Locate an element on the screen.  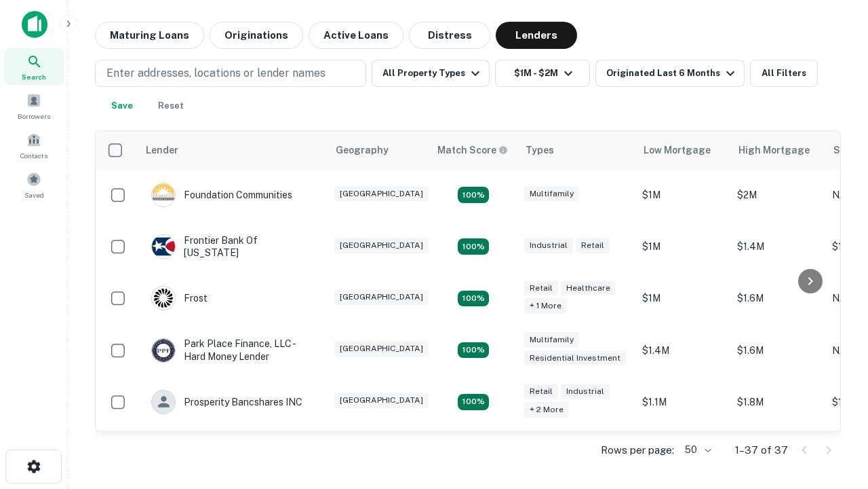
button: Reset is located at coordinates (171, 106).